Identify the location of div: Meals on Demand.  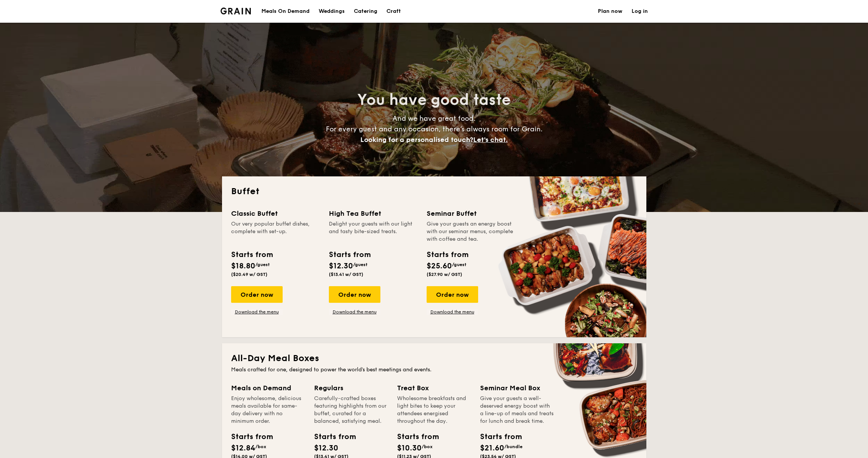
(268, 388).